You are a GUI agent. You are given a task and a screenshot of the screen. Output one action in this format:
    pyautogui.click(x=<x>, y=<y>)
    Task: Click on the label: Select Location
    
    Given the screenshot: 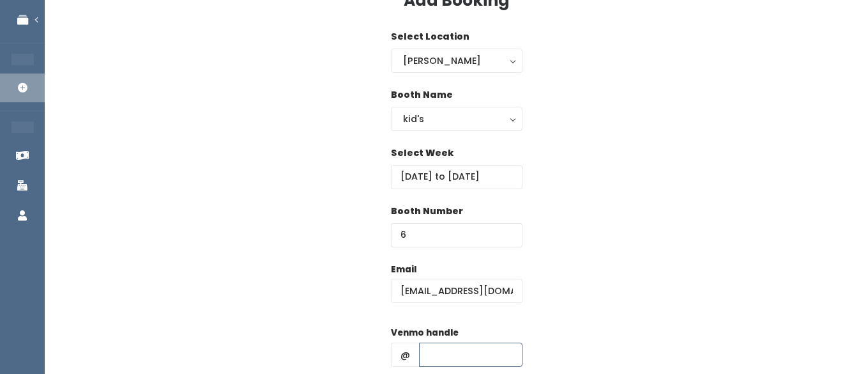 What is the action you would take?
    pyautogui.click(x=430, y=36)
    